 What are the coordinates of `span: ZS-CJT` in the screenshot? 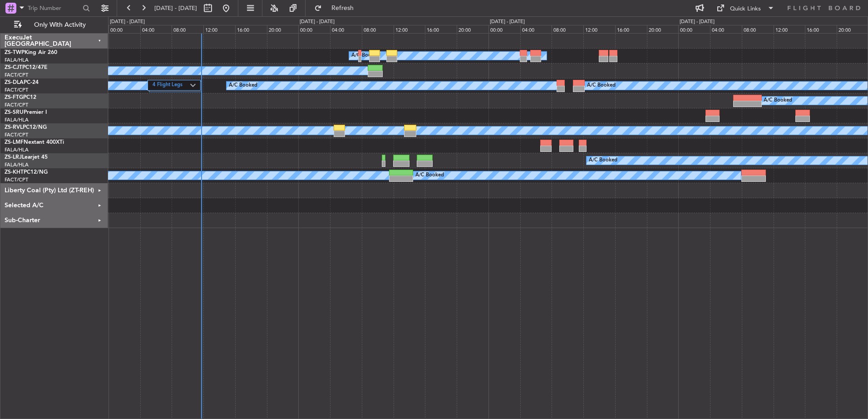 It's located at (13, 67).